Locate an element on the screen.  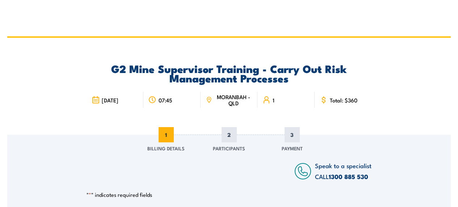
h2: G2 Mine Supervisor Training - Carry Out Risk Management Processes is located at coordinates (229, 73).